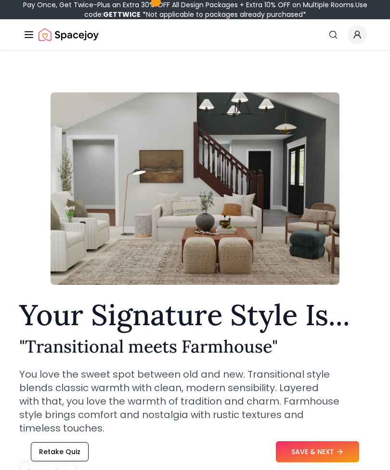 The width and height of the screenshot is (390, 470). What do you see at coordinates (195, 347) in the screenshot?
I see `h2: " Transitional meets Farmhouse "` at bounding box center [195, 347].